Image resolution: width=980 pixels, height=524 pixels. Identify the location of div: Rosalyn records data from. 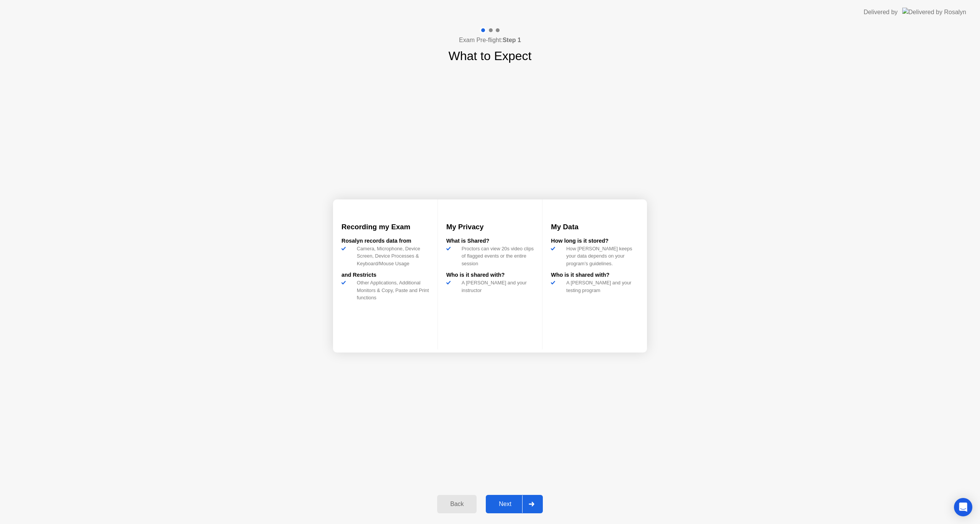
(385, 241).